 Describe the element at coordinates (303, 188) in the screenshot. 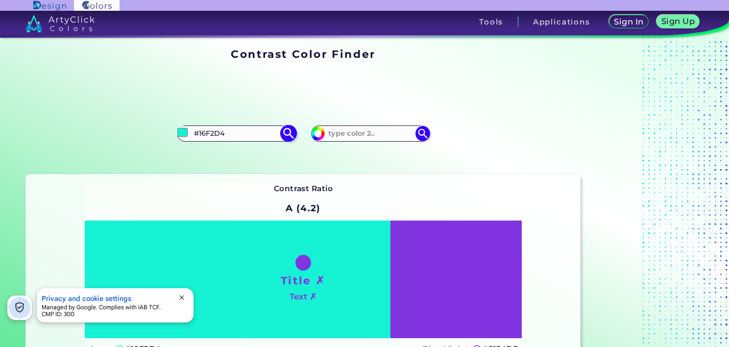

I see `strong: Contrast Ratio` at that location.